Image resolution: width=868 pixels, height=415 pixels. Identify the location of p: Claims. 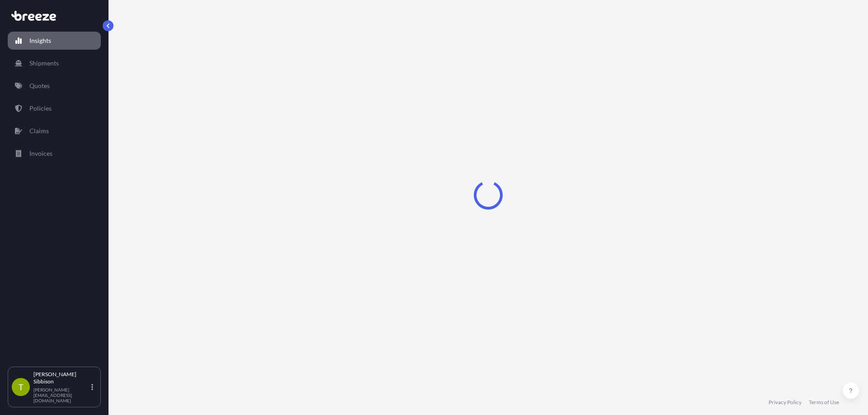
(39, 131).